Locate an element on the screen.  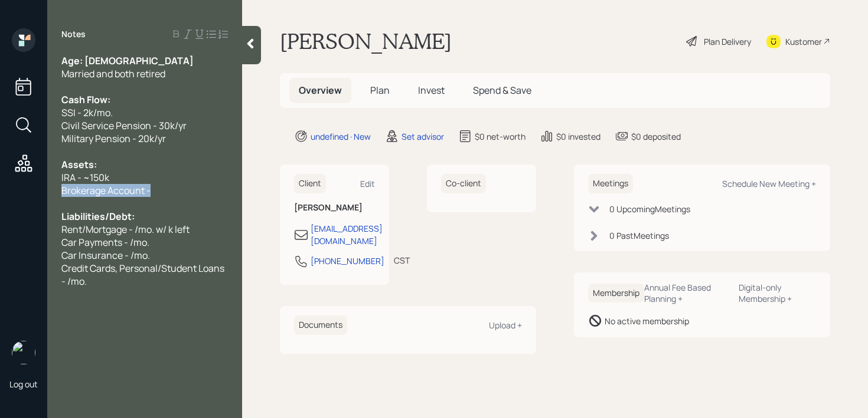
div: Annual Fee Based Planning + is located at coordinates (686, 293).